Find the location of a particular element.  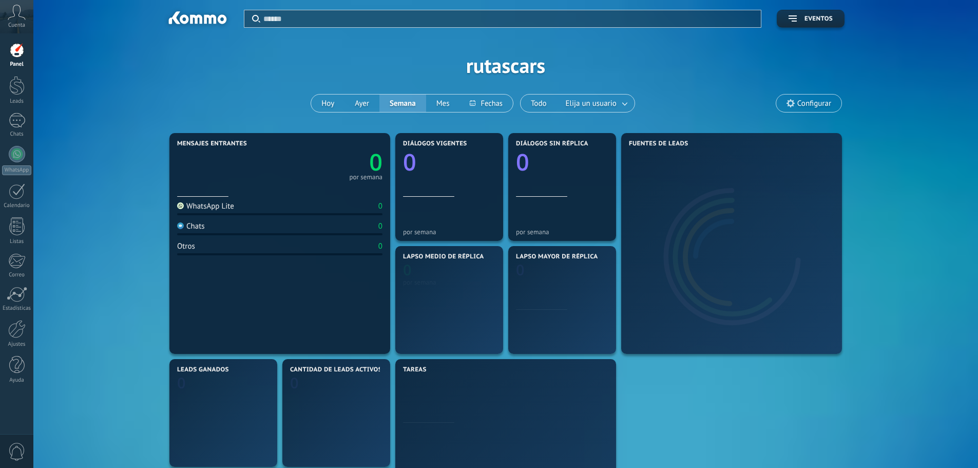

div: Ayuda is located at coordinates (17, 380).